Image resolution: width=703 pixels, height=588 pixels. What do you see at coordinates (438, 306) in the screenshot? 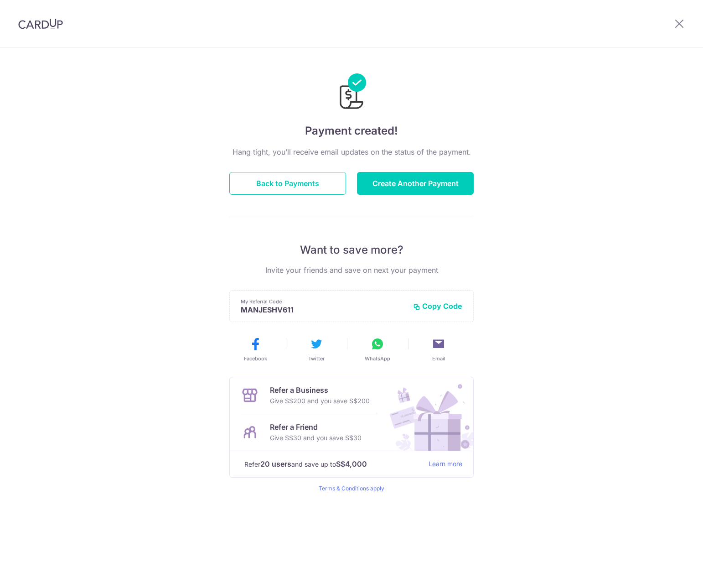
I see `button: Copy Code` at bounding box center [438, 306].